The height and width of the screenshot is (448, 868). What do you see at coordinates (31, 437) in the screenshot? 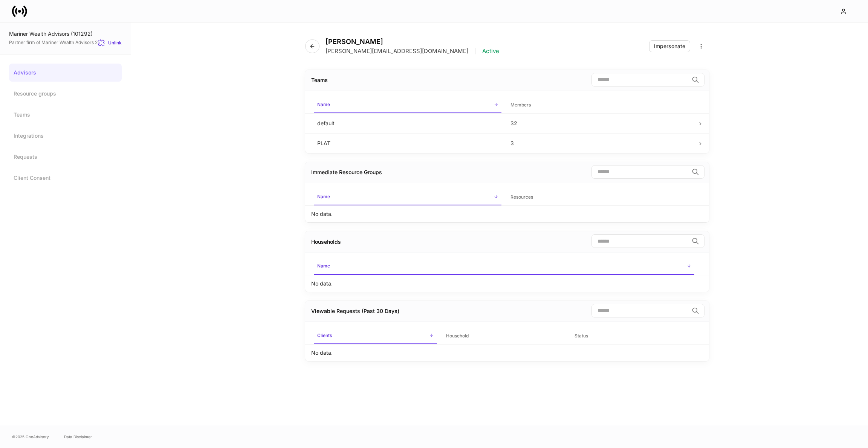
I see `span: © 2025 OneAdvisory` at bounding box center [31, 437].